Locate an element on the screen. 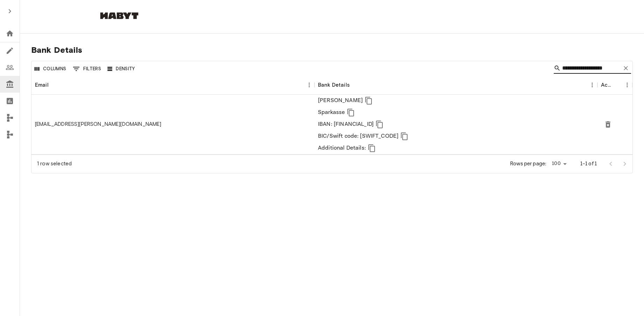 The image size is (644, 316). p: Additional Details: is located at coordinates (342, 149).